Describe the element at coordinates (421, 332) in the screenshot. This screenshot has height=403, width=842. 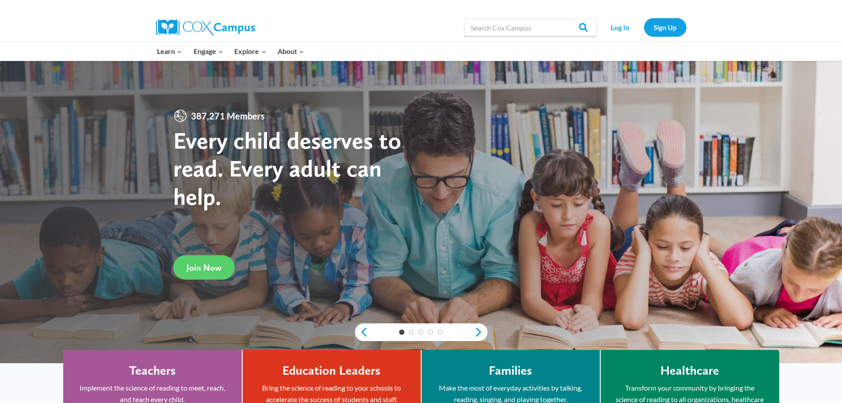
I see `a: 3` at that location.